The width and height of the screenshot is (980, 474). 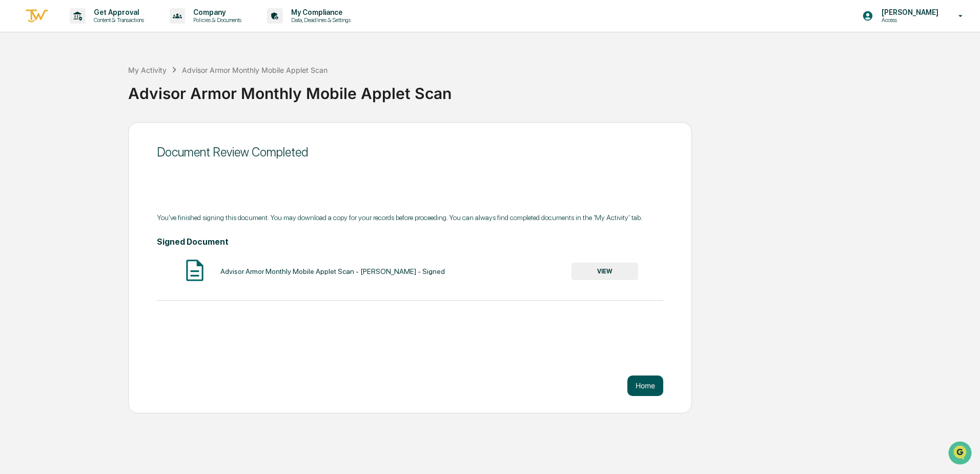 I want to click on p: How can we help?, so click(x=98, y=30).